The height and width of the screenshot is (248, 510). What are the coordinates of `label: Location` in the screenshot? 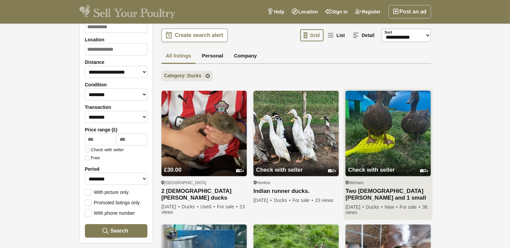 It's located at (116, 40).